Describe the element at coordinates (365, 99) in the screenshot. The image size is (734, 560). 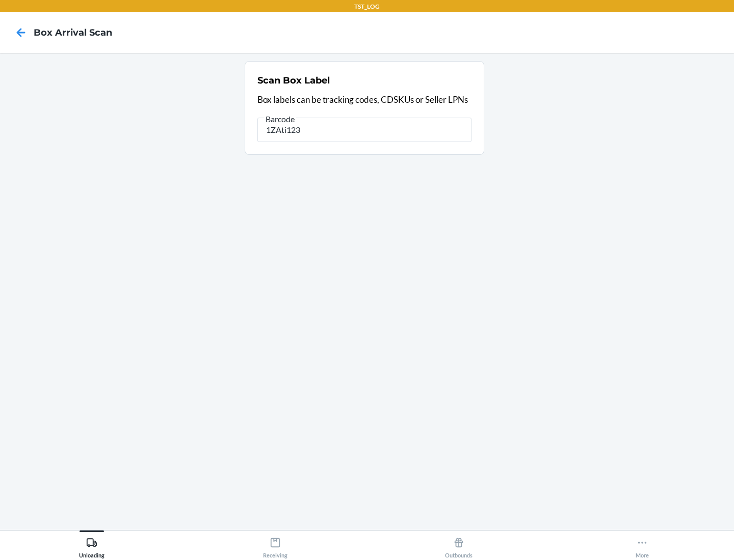
I see `p: Box labels can be tracking codes, CDSKUs or Seller LPNs` at that location.